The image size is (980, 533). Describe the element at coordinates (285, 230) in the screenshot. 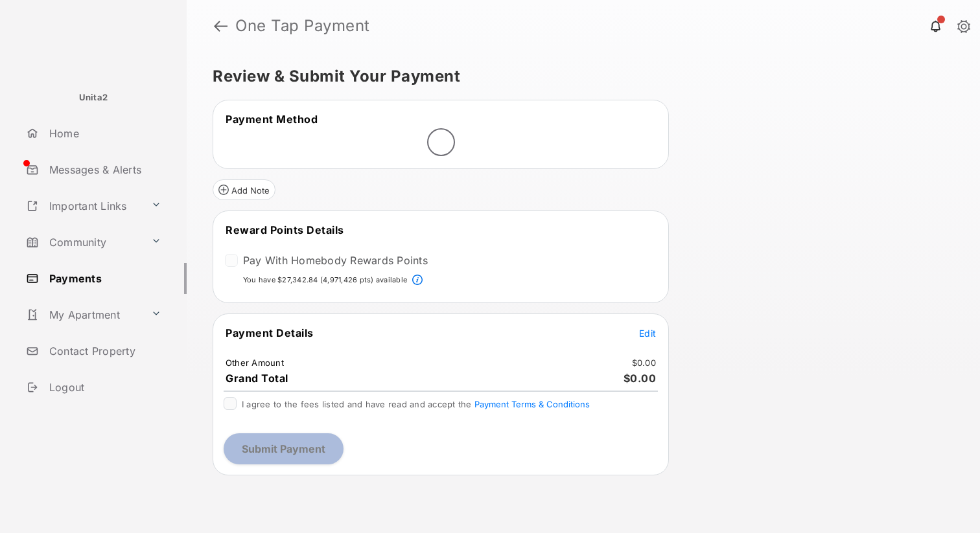

I see `span: Reward Points Details` at that location.